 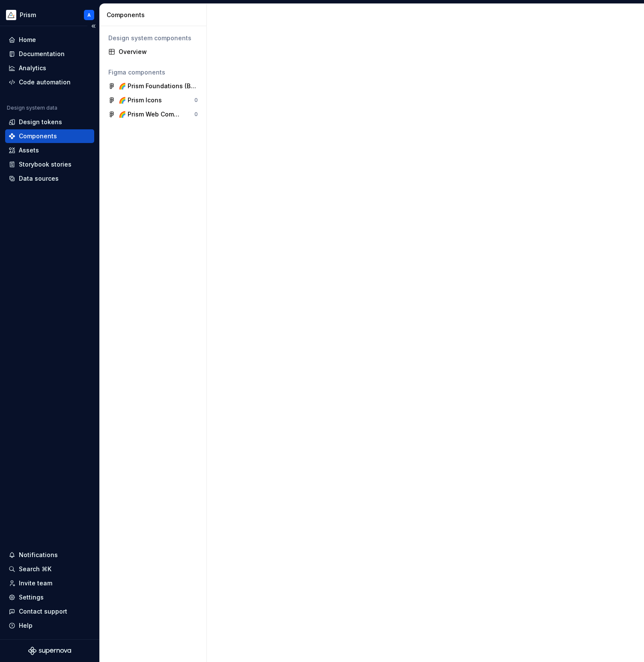 I want to click on svg: Supernova Logo, so click(x=50, y=651).